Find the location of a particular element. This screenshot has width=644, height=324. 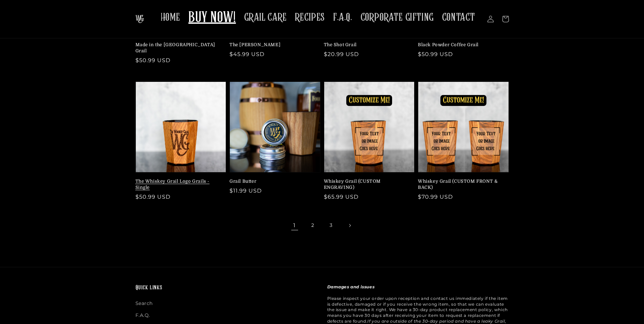

span: CORPORATE GIFTING is located at coordinates (397, 17).